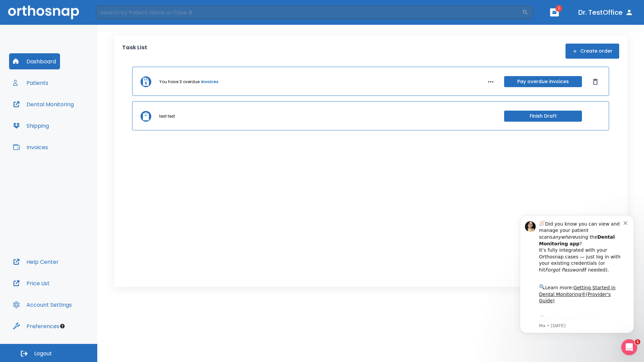 Image resolution: width=644 pixels, height=362 pixels. What do you see at coordinates (65, 92) in the screenshot?
I see `a: (Provider's Guide)` at bounding box center [65, 92].